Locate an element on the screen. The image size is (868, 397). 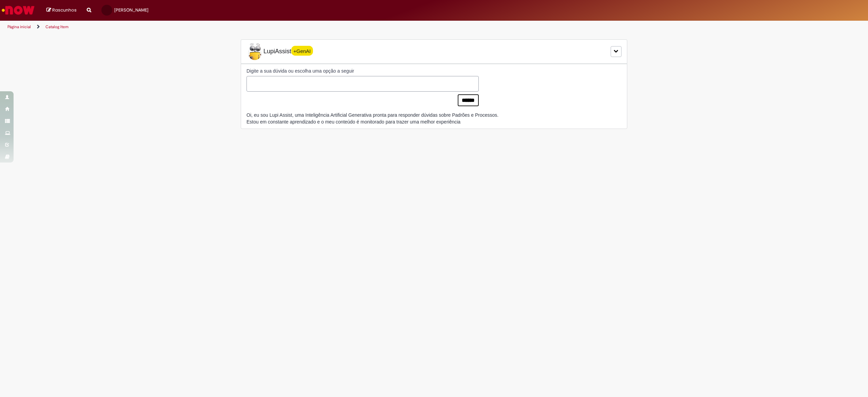
label: Digite a sua dúvida ou escolha uma opção a seguir is located at coordinates (362, 71).